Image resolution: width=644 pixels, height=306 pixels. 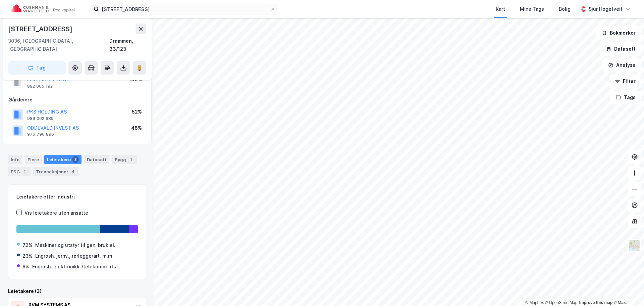 What do you see at coordinates (25, 266) in the screenshot?
I see `div: 6%` at bounding box center [25, 266].